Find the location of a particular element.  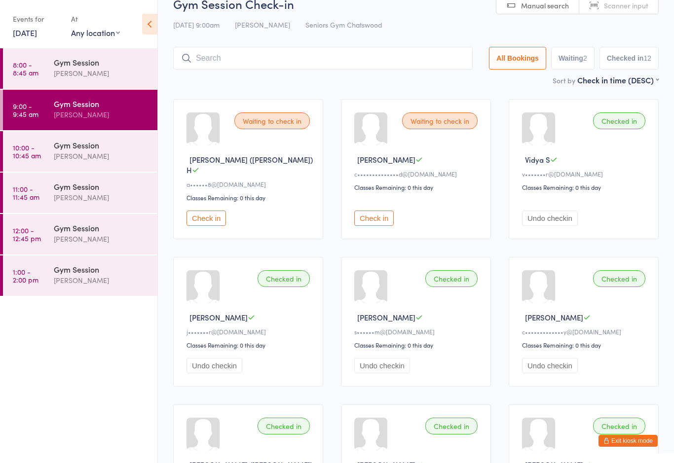

time: 10:00 - 10:45 am is located at coordinates (27, 152).